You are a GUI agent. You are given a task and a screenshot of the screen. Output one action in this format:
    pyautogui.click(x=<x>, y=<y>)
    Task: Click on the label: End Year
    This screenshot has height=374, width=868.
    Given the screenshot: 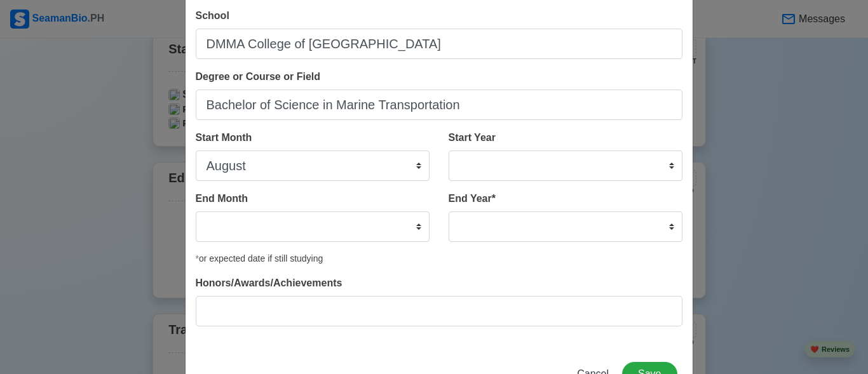 What is the action you would take?
    pyautogui.click(x=472, y=199)
    